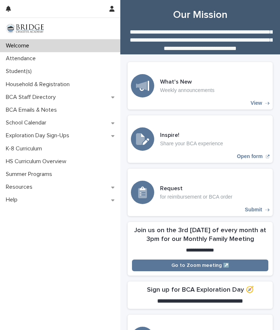 Image resolution: width=280 pixels, height=330 pixels. I want to click on p: Student(s), so click(20, 71).